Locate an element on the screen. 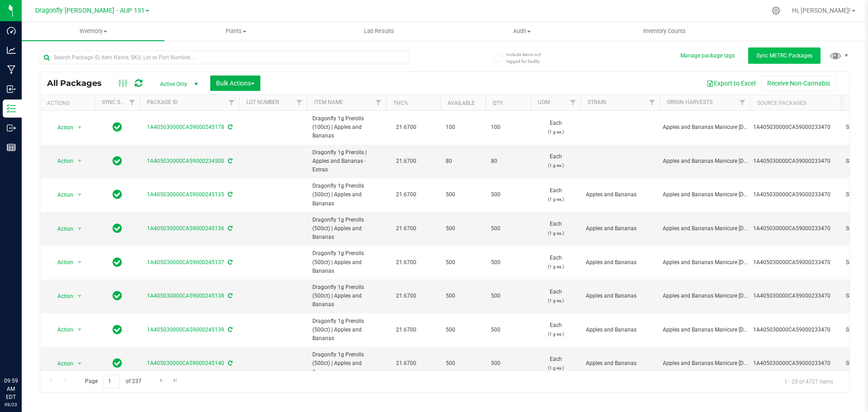 Image resolution: width=868 pixels, height=412 pixels. span: Page of 237 is located at coordinates (113, 381).